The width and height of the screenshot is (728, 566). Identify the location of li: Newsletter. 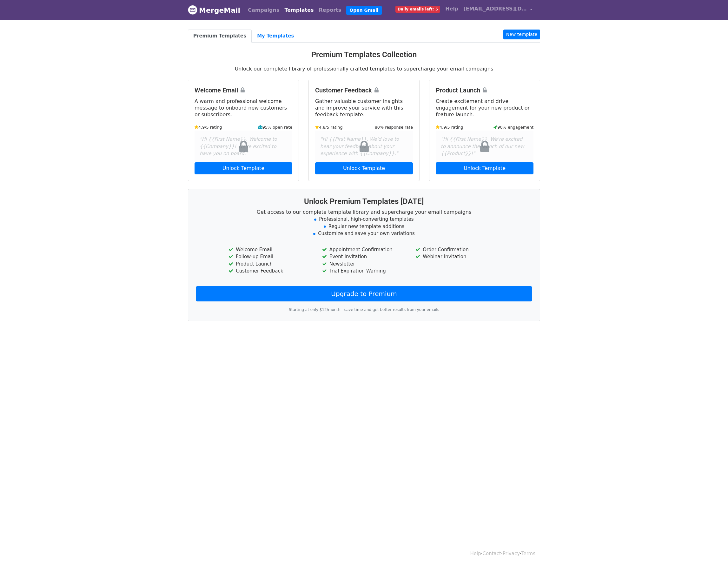
(364, 264).